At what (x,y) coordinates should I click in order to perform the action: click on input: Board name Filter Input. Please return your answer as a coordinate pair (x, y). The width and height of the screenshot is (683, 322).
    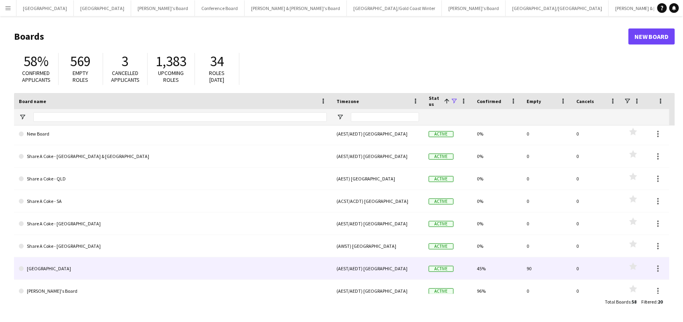
    Looking at the image, I should click on (180, 117).